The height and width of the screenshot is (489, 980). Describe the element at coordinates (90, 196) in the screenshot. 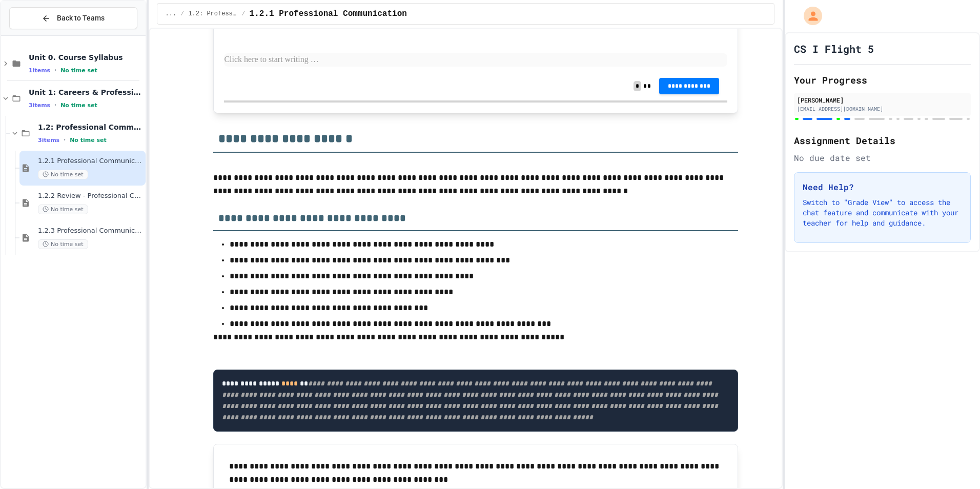

I see `span: 1.2.2 Review - Professional Communication` at that location.